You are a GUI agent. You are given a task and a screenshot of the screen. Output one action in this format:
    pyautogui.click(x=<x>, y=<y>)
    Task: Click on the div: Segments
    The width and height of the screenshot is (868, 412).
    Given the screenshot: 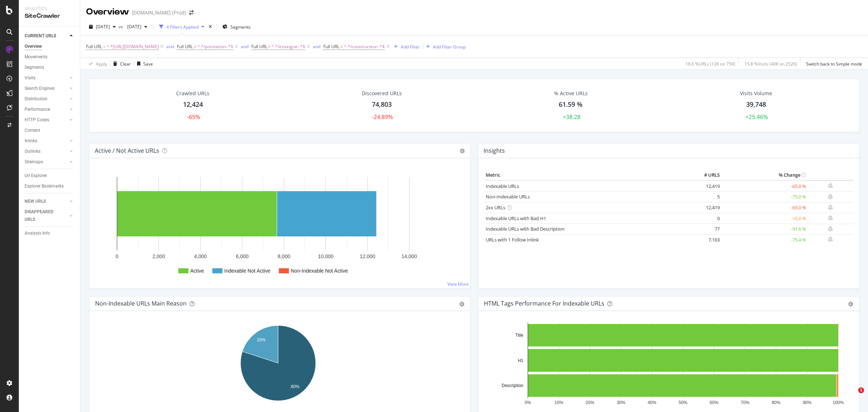 What is the action you would take?
    pyautogui.click(x=34, y=67)
    